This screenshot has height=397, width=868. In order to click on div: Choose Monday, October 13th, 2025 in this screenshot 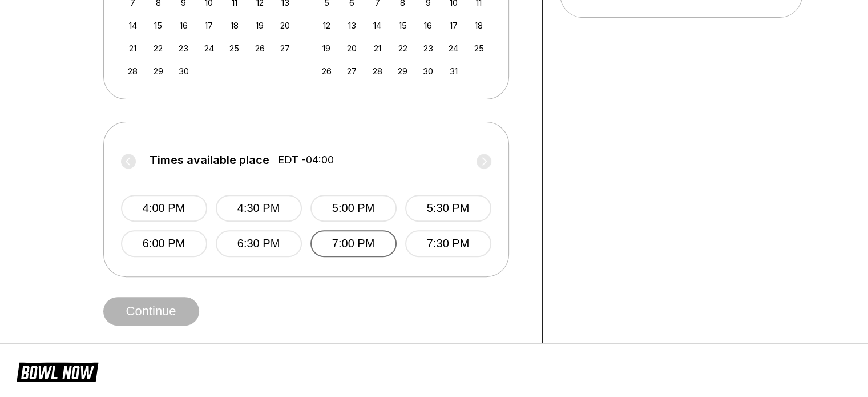, I will do `click(351, 25)`.